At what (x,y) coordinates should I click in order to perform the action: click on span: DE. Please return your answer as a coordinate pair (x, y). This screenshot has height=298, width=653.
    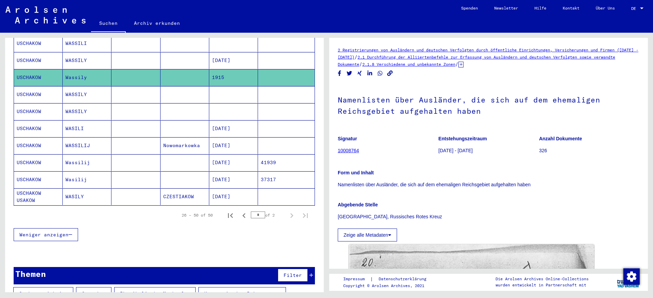
    Looking at the image, I should click on (635, 9).